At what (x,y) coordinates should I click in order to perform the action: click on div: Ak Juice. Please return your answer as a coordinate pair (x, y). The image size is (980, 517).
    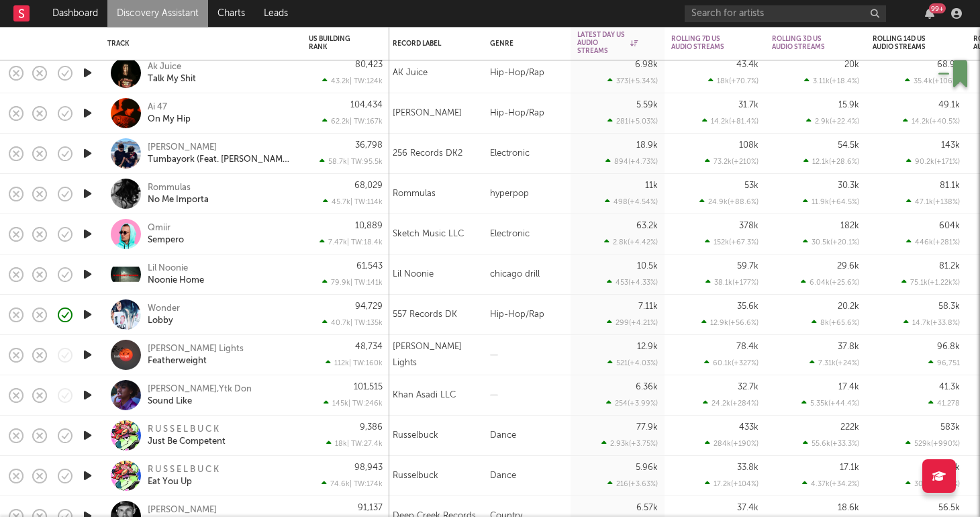
    Looking at the image, I should click on (164, 67).